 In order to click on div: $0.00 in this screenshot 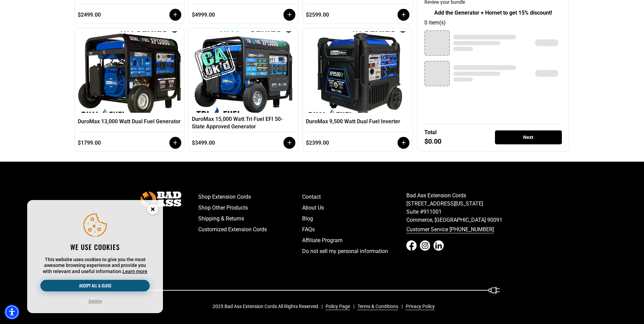, I will do `click(433, 141)`.